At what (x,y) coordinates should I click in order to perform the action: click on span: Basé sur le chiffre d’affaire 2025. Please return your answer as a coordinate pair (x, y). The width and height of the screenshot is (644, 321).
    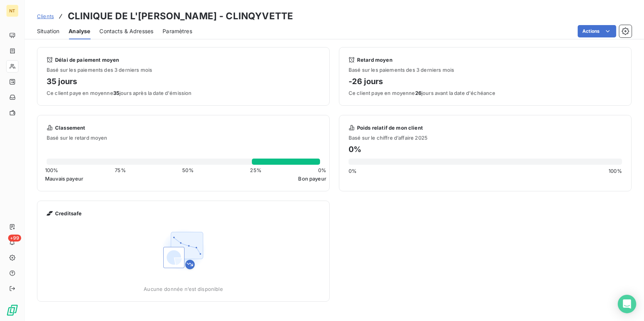
    Looking at the image, I should click on (486, 138).